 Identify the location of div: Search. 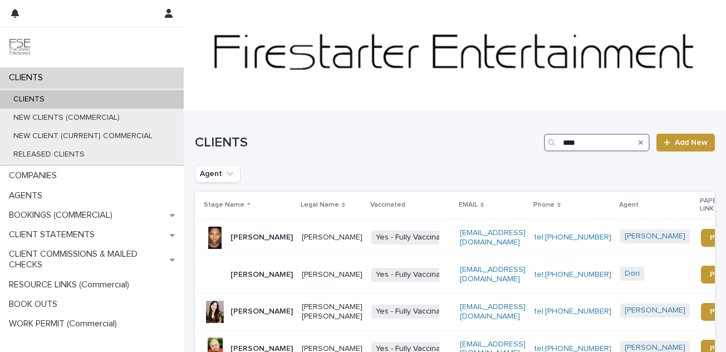
(597, 143).